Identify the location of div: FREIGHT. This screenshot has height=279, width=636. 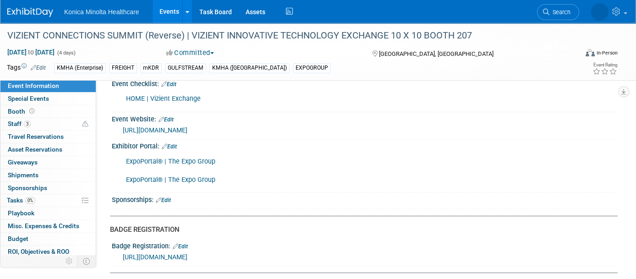
(123, 68).